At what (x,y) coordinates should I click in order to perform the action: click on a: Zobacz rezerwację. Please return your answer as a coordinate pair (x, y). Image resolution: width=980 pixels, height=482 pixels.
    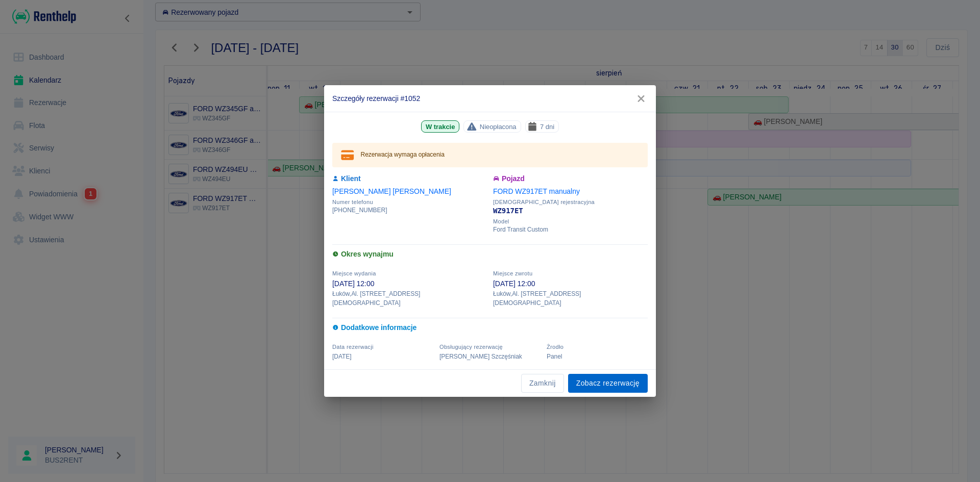
    Looking at the image, I should click on (608, 383).